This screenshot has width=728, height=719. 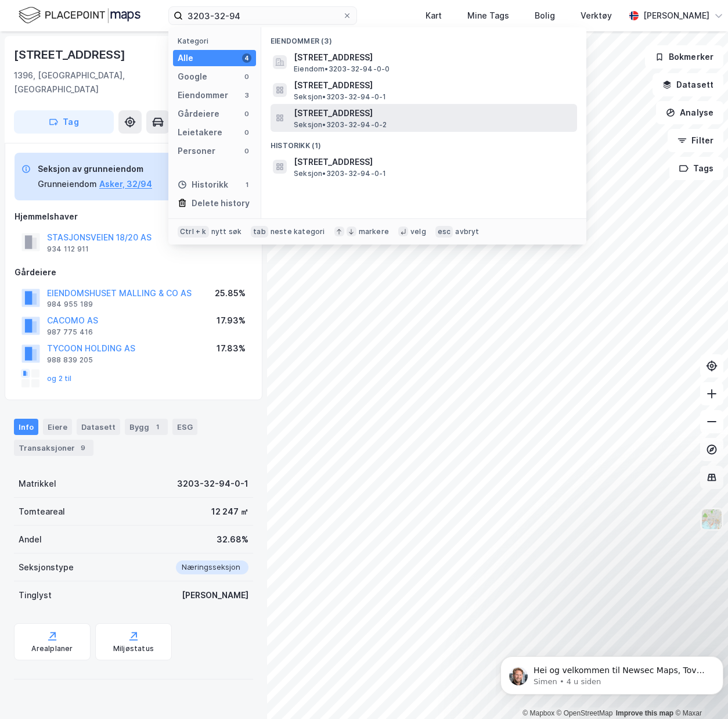 I want to click on div: Bolig, so click(x=545, y=16).